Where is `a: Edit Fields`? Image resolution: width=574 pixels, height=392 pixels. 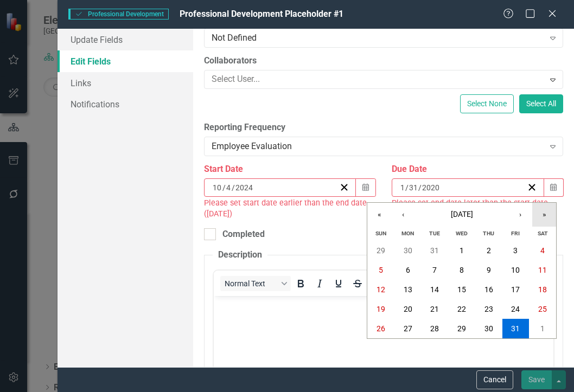
a: Edit Fields is located at coordinates (125, 61).